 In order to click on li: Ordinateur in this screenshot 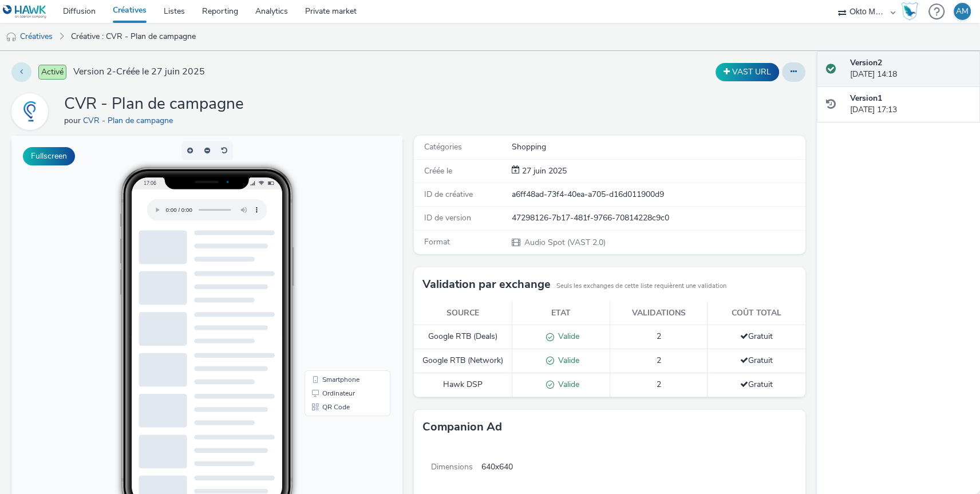, I will do `click(336, 258)`.